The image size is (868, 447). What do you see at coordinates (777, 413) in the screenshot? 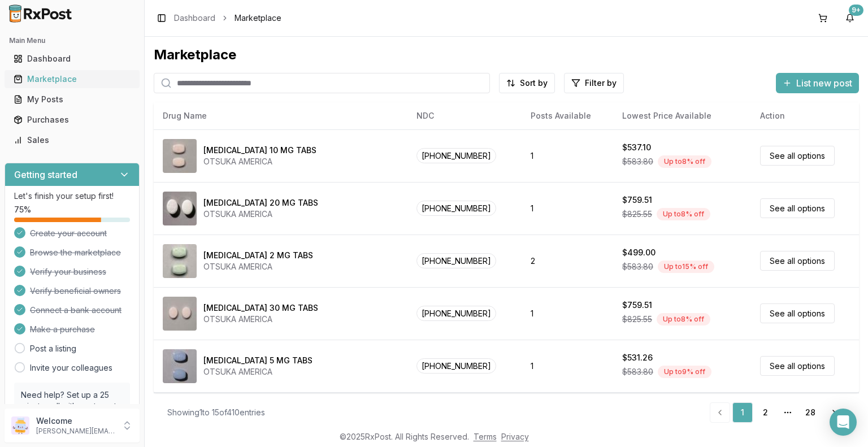
I see `nav: pagination` at bounding box center [777, 413].